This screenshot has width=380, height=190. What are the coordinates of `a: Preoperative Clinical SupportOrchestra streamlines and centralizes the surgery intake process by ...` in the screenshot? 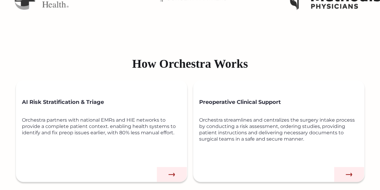 It's located at (279, 131).